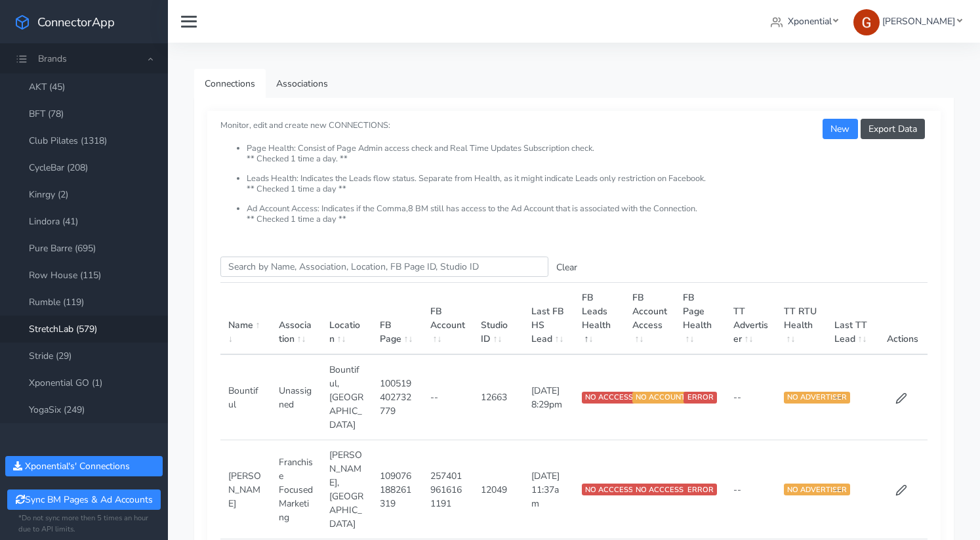 The image size is (980, 540). What do you see at coordinates (801, 319) in the screenshot?
I see `th: TT RTU Health` at bounding box center [801, 319].